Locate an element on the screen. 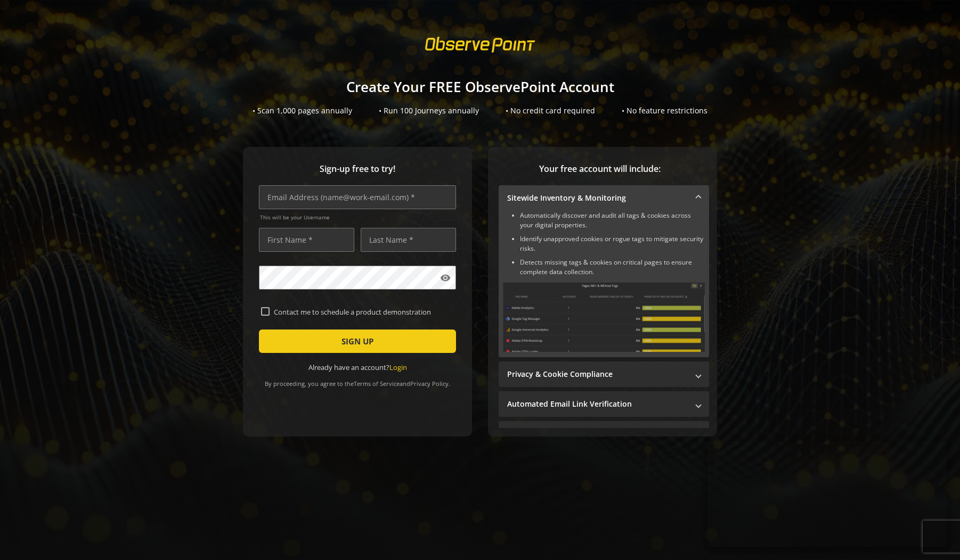  div: By proceeding, you agree to the and . is located at coordinates (357, 380).